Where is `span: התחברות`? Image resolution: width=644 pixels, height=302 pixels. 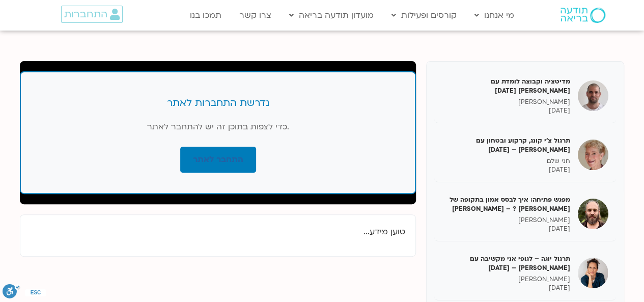
span: התחברות is located at coordinates (86, 14).